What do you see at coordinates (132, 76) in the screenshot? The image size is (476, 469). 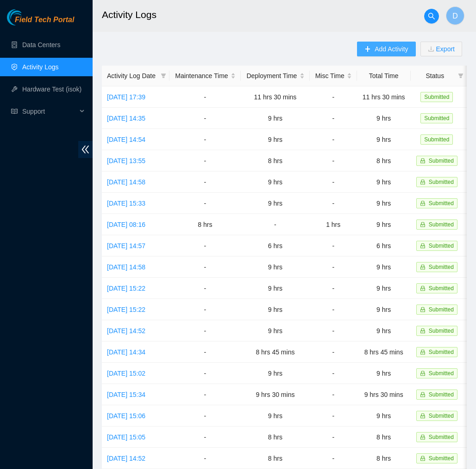 I see `span: Activity Log Date` at bounding box center [132, 76].